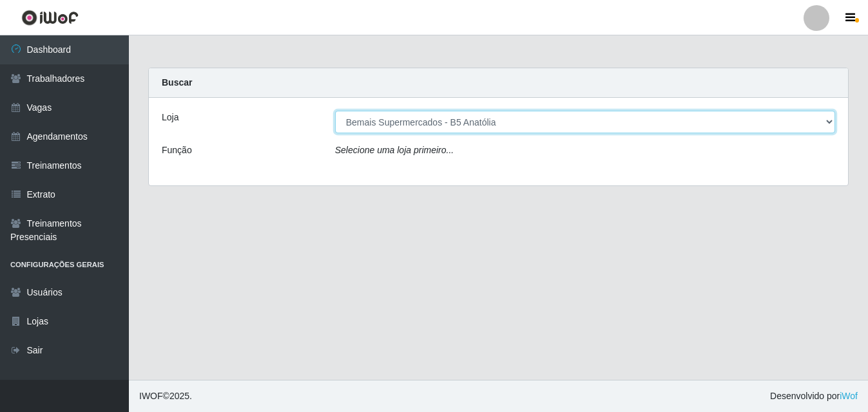  What do you see at coordinates (170, 117) in the screenshot?
I see `label: Loja` at bounding box center [170, 117].